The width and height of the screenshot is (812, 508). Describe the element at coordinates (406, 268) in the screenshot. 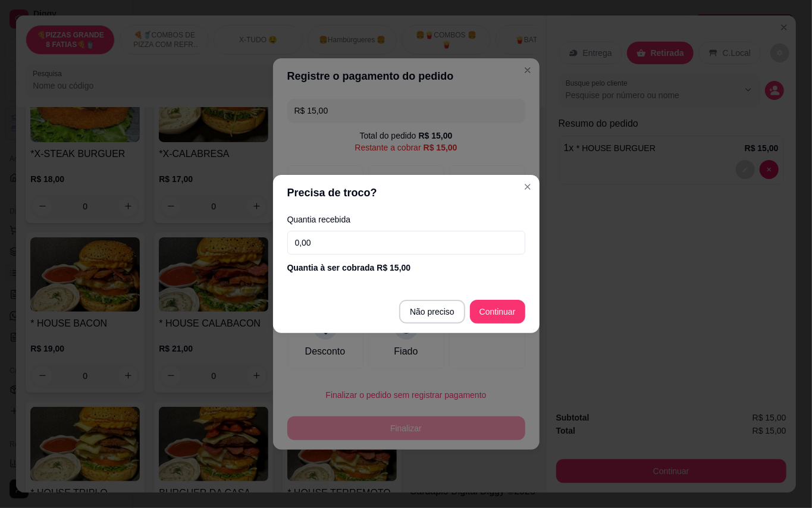

I see `div: Quantia à ser cobrada R$ 15,00` at that location.